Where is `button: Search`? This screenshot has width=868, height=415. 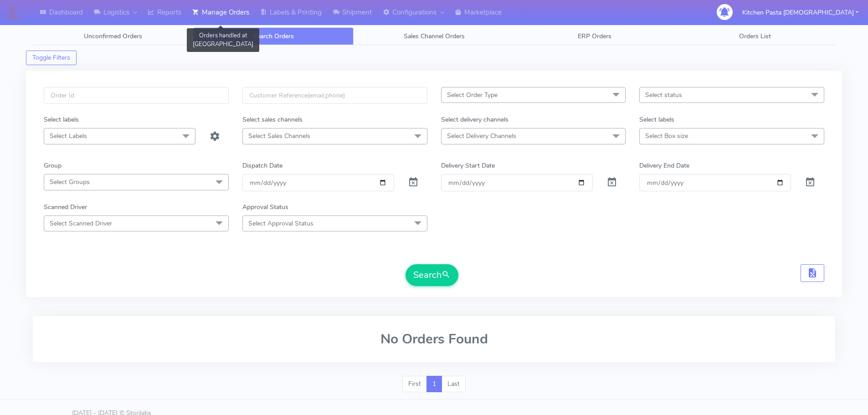
button: Search is located at coordinates (432, 275).